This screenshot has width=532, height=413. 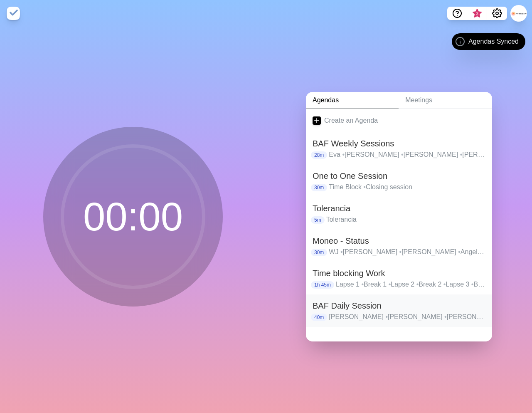 What do you see at coordinates (445, 101) in the screenshot?
I see `a: Meetings` at bounding box center [445, 101].